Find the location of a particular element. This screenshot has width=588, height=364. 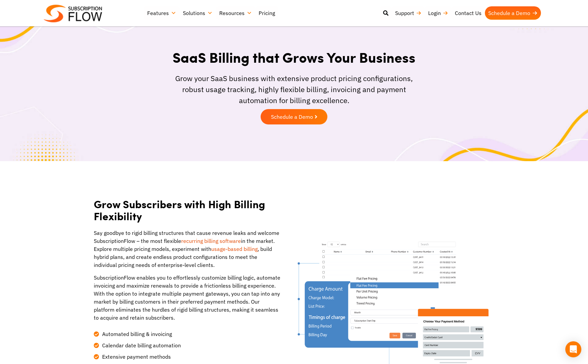

img: Subscriptionflow is located at coordinates (73, 13).